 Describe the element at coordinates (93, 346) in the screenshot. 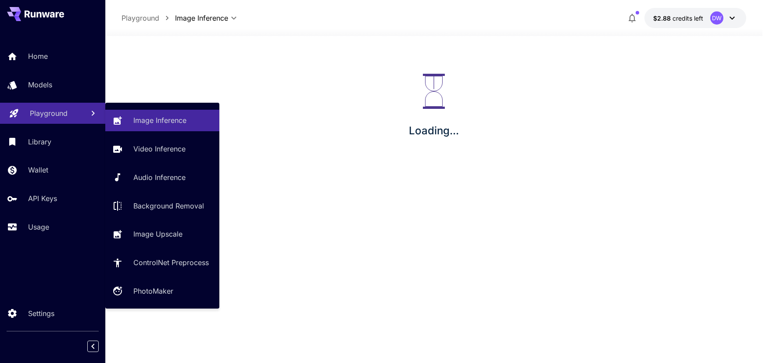

I see `button: Collapse sidebar` at that location.